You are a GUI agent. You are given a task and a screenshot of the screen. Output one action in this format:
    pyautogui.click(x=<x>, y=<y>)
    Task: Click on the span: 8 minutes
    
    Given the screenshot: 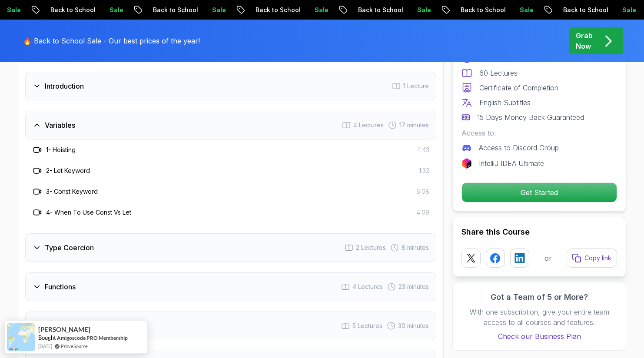 What is the action you would take?
    pyautogui.click(x=415, y=248)
    